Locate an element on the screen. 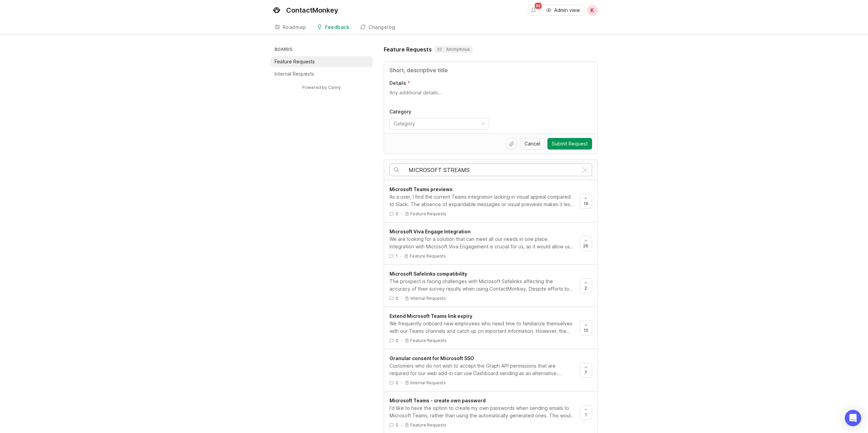 This screenshot has width=868, height=433. div: As a user, I find the current Teams integration lacking in visual appeal compared to Slack. The a... is located at coordinates (482, 201).